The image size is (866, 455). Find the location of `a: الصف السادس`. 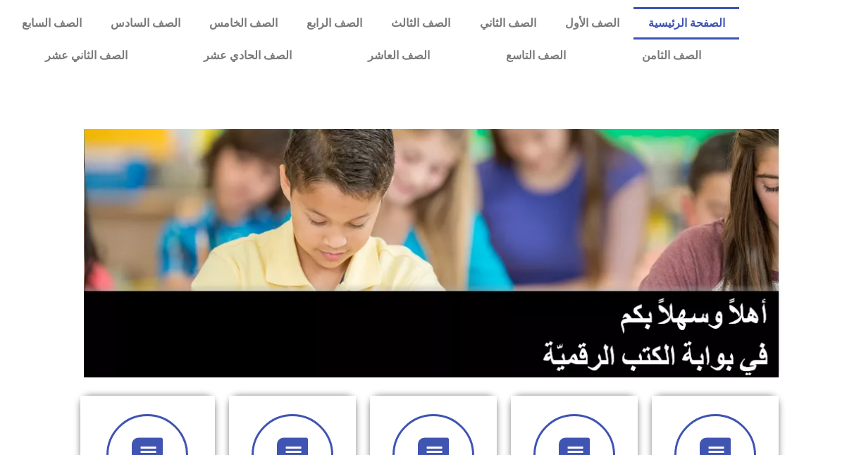

a: الصف السادس is located at coordinates (145, 23).